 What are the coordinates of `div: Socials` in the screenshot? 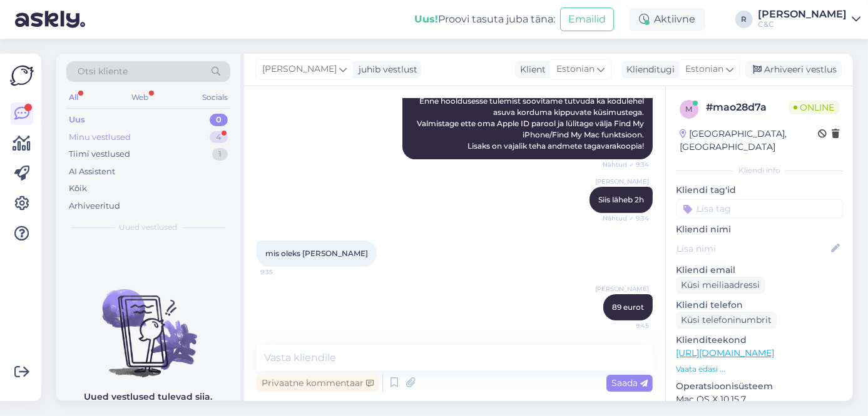 It's located at (215, 98).